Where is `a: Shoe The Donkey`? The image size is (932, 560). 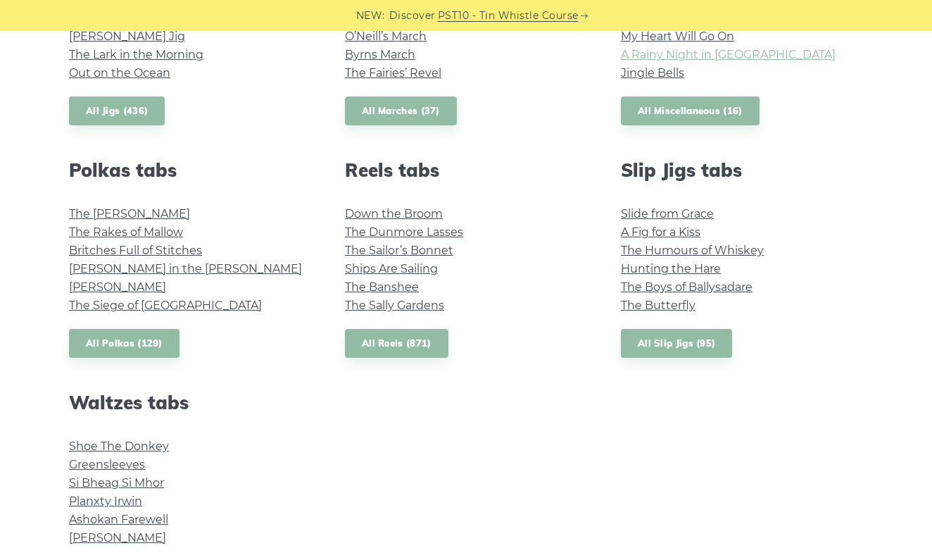
a: Shoe The Donkey is located at coordinates (119, 445).